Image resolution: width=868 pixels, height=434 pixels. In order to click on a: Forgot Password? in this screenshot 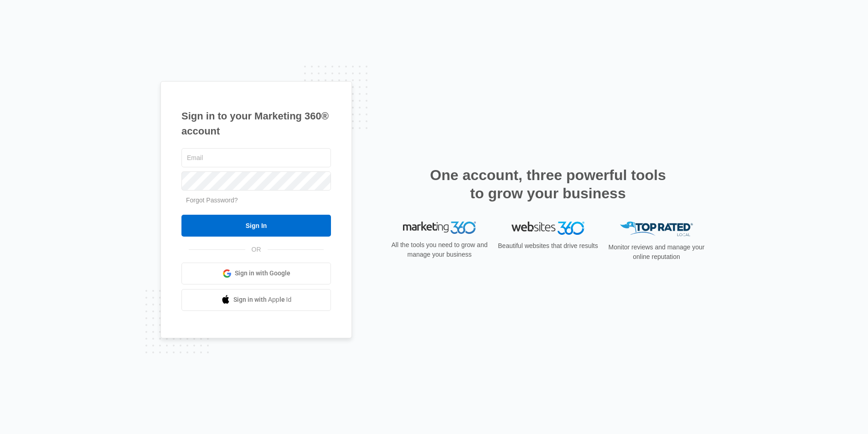, I will do `click(212, 201)`.